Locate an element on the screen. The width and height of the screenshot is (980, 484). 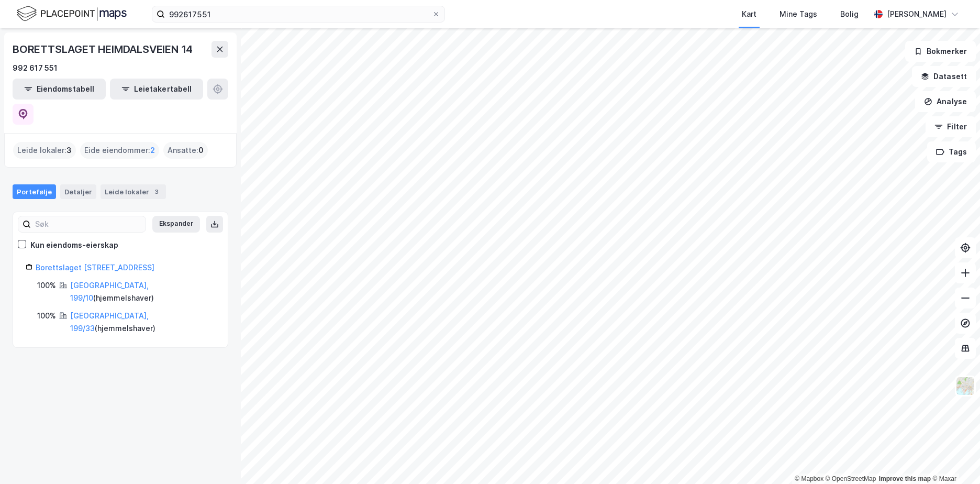
button: Tags is located at coordinates (951, 152).